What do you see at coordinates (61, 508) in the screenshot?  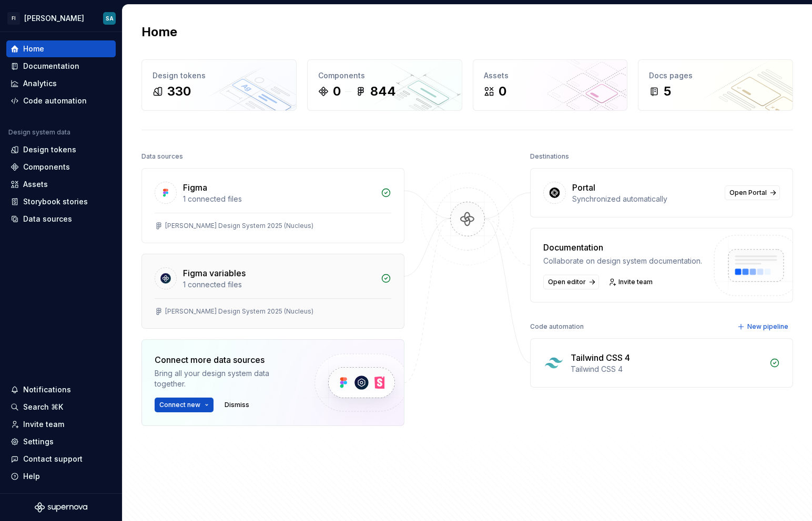 I see `svg: Supernova Logo` at bounding box center [61, 508].